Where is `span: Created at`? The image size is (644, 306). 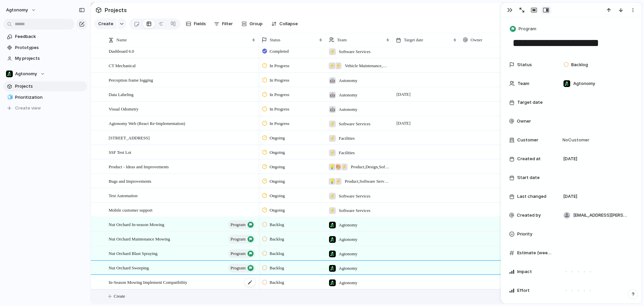 span: Created at is located at coordinates (529, 159).